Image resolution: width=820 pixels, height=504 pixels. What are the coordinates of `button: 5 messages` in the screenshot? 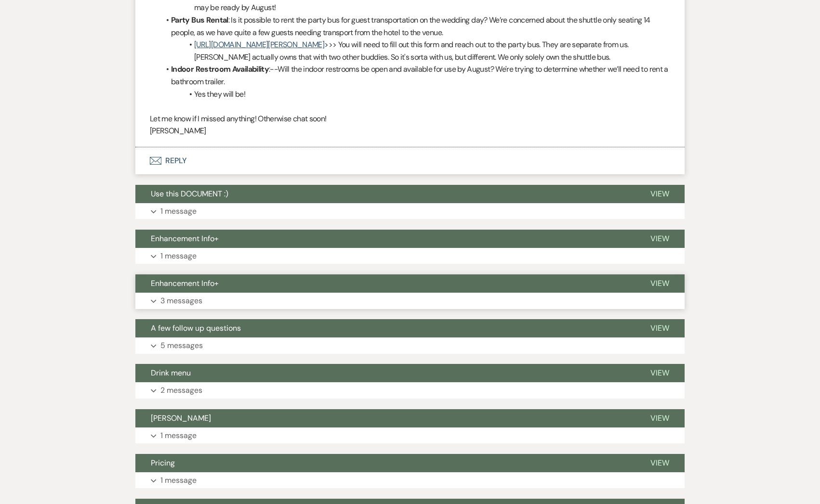 It's located at (410, 346).